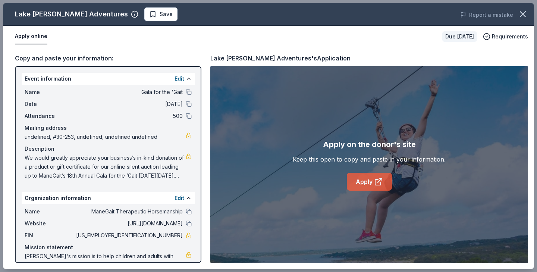 Image resolution: width=537 pixels, height=272 pixels. I want to click on button: Apply online, so click(31, 37).